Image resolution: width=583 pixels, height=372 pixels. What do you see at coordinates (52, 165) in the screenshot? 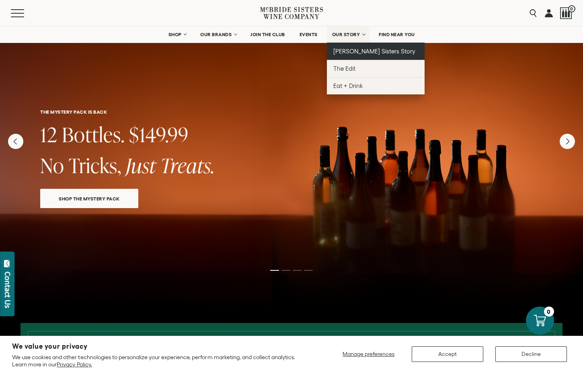
I see `span: No` at bounding box center [52, 165].